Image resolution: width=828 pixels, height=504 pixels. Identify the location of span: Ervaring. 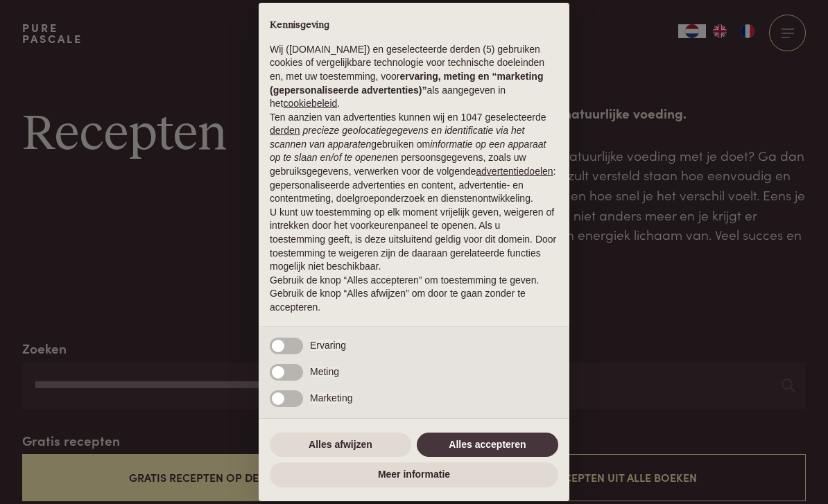
(328, 345).